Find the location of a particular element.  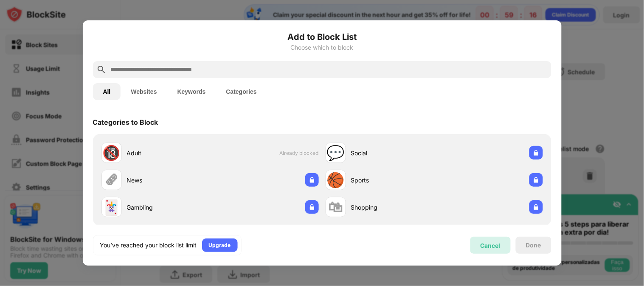

div: Social is located at coordinates (393, 153).